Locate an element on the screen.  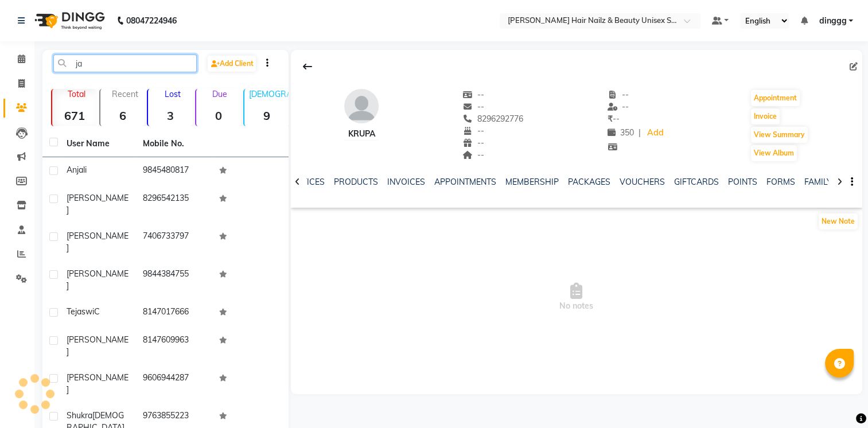
p: Due is located at coordinates (219, 94).